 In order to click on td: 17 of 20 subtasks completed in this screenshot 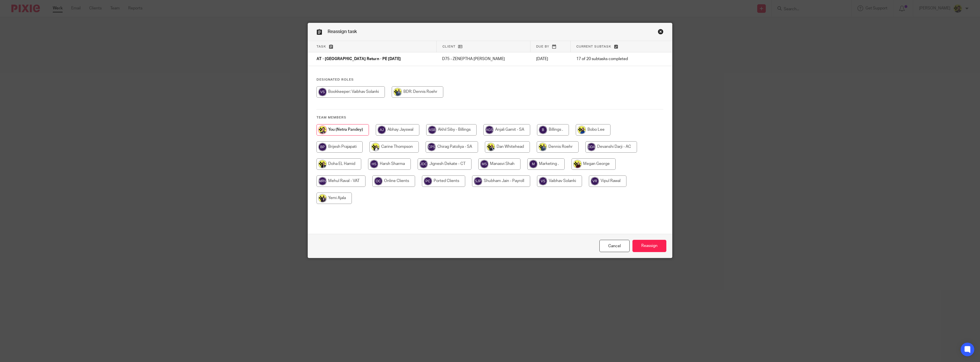, I will do `click(611, 59)`.